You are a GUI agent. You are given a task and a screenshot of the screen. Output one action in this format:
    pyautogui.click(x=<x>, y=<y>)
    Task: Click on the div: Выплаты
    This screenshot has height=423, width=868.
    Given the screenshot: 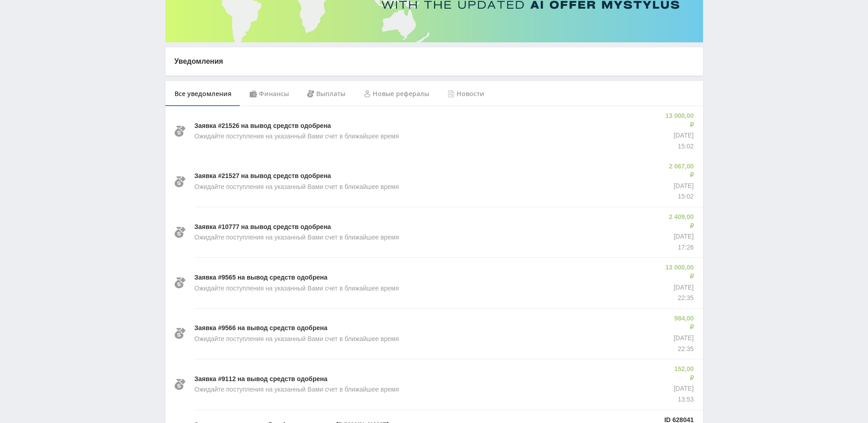 What is the action you would take?
    pyautogui.click(x=326, y=94)
    